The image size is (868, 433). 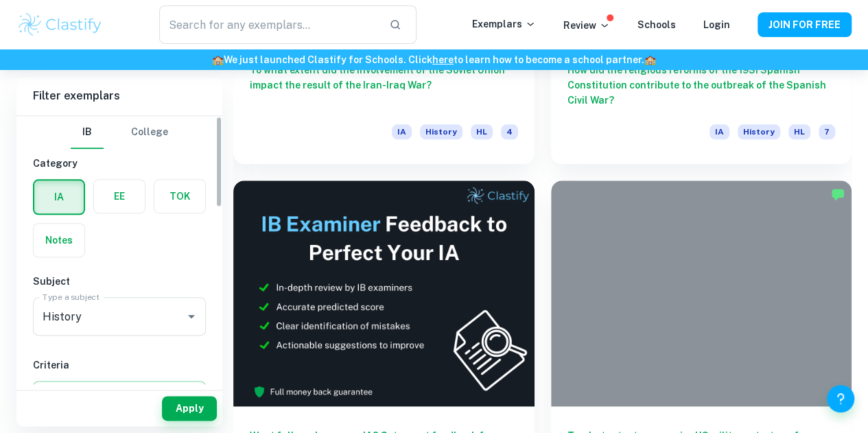 What do you see at coordinates (701, 85) in the screenshot?
I see `h6: How did the religious reforms of the 1931 Spanish Constitution contribute to the outbreak of the ...` at bounding box center [701, 85].